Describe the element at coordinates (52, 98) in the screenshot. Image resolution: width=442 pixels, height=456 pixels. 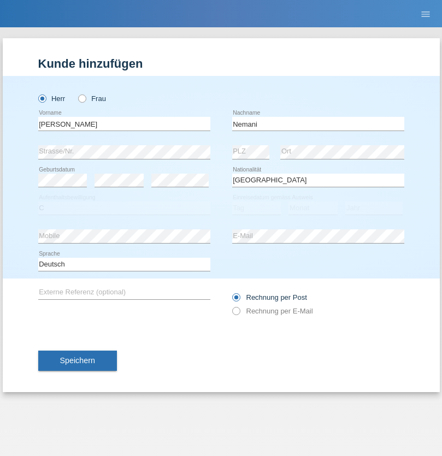
I see `label: Herr` at that location.